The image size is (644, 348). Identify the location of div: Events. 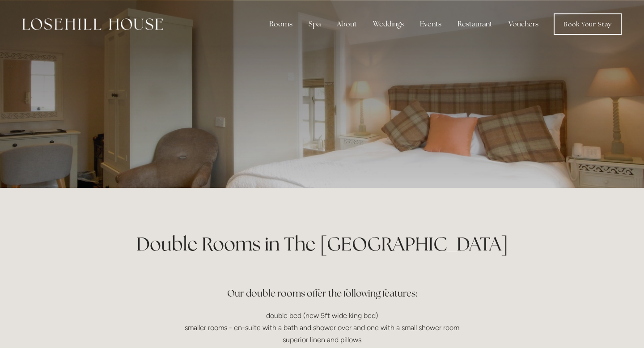
(431, 24).